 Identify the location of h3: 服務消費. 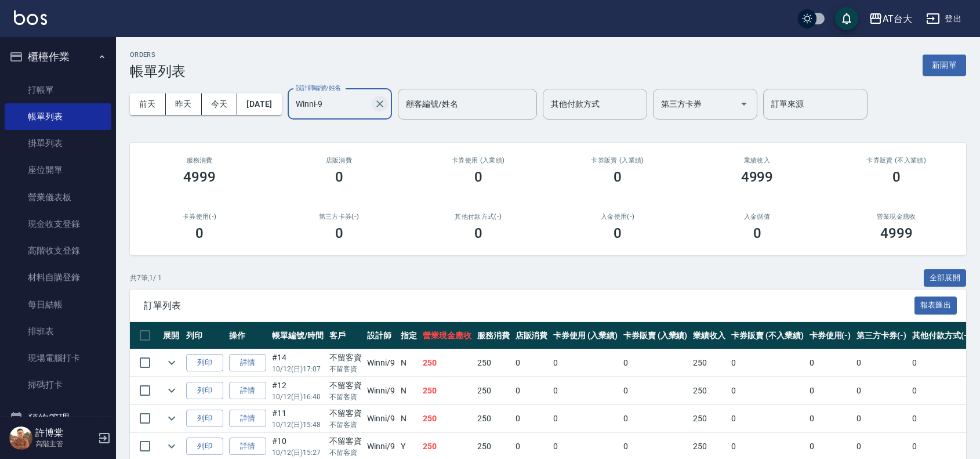
(200, 160).